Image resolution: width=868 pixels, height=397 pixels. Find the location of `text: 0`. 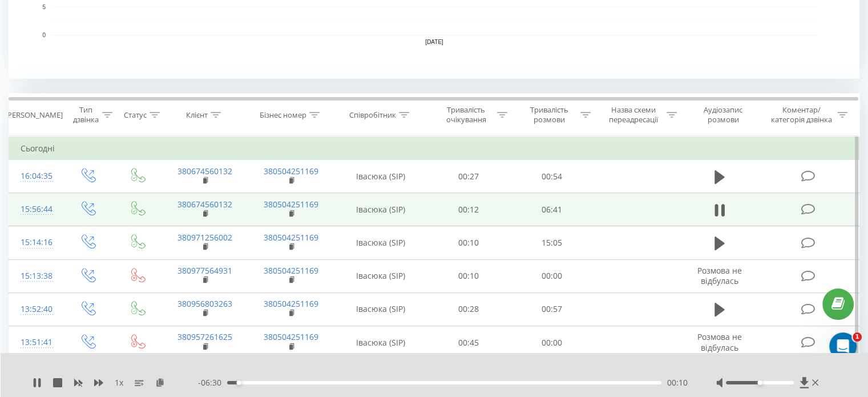

text: 0 is located at coordinates (44, 35).